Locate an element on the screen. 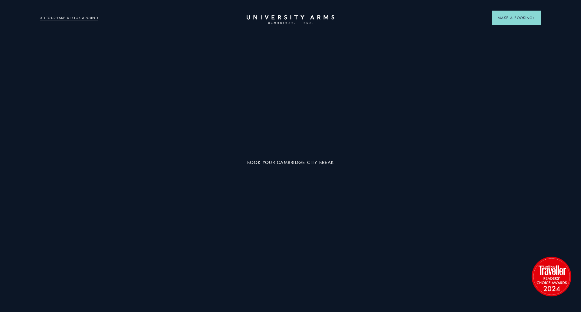 The image size is (581, 312). a: BOOK YOUR CAMBRIDGE CITY BREAK is located at coordinates (290, 163).